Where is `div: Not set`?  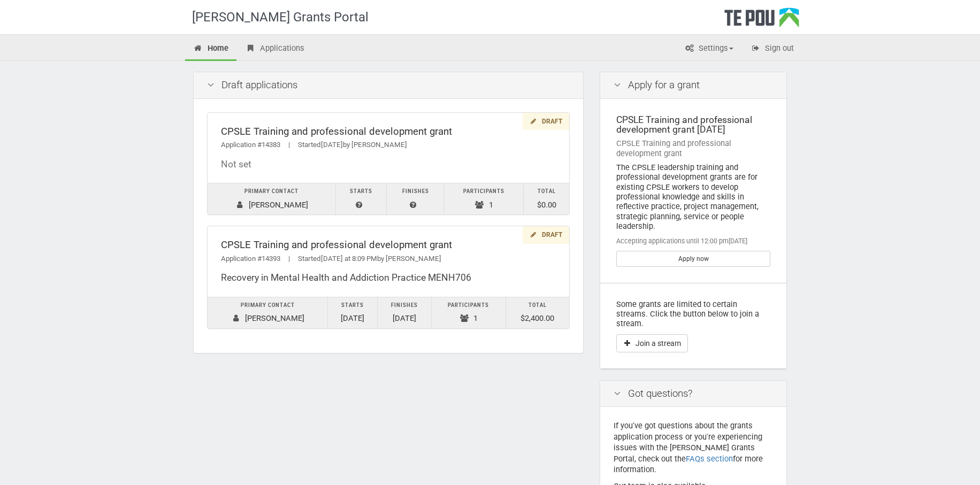 div: Not set is located at coordinates (388, 164).